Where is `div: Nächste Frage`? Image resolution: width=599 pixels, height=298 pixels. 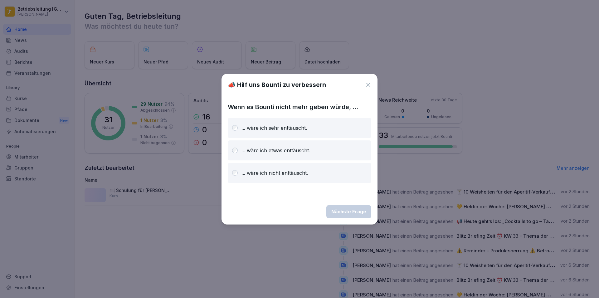
div: Nächste Frage is located at coordinates (349, 211).